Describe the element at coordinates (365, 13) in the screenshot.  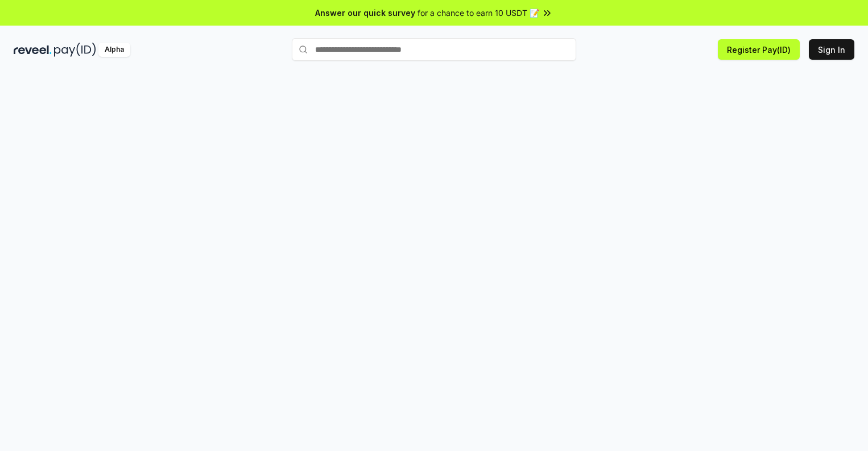
I see `span: Answer our quick survey` at that location.